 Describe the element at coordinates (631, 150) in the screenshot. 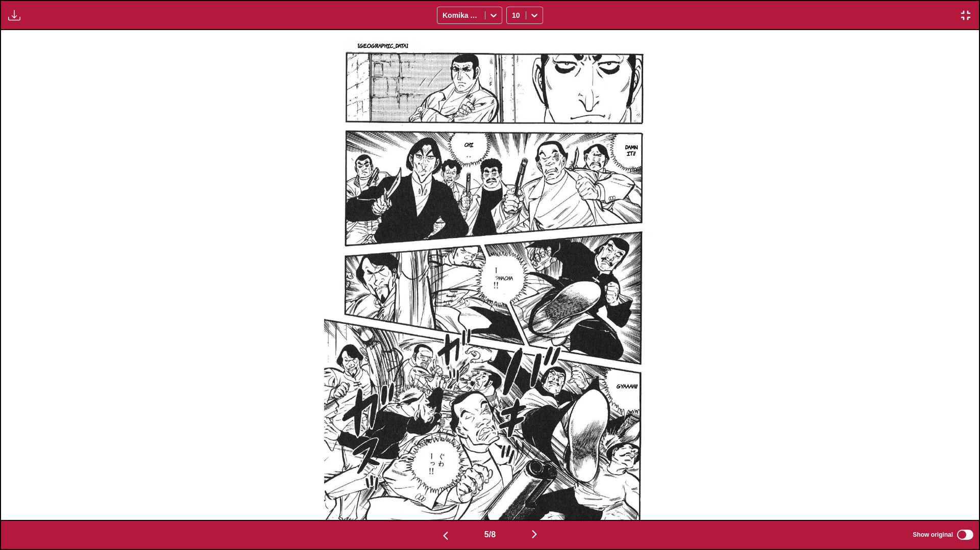

I see `p: Damn it!!` at that location.